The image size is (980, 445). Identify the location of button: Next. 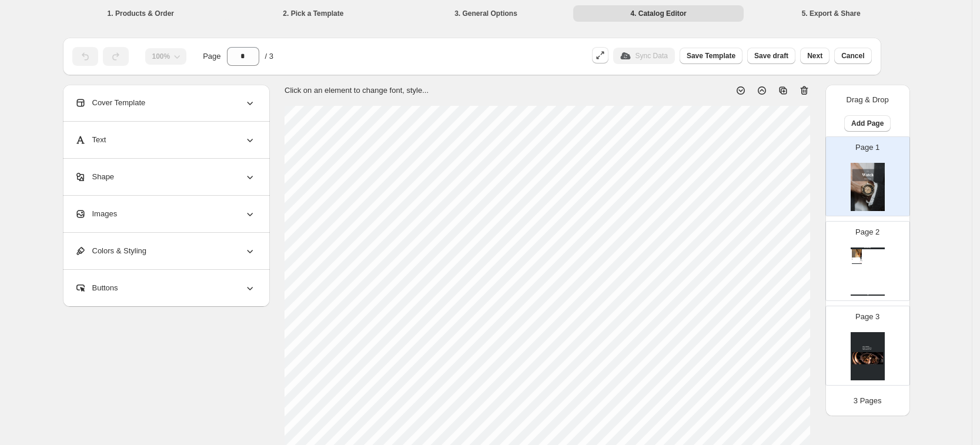
(815, 56).